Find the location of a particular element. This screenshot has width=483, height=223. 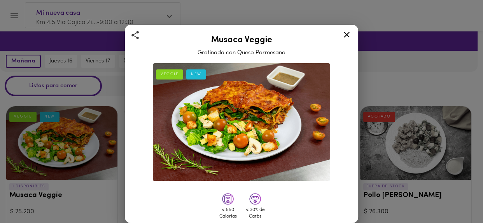

div: < 550 Calorías is located at coordinates (228, 214).